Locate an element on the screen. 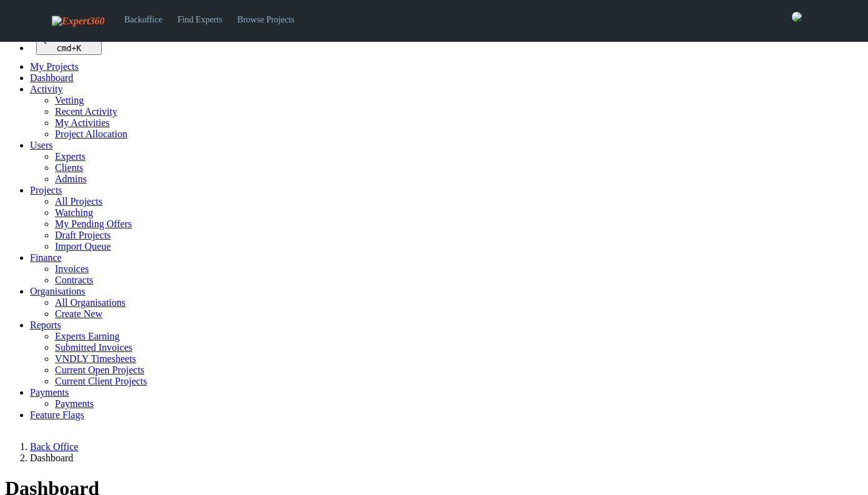 Image resolution: width=868 pixels, height=495 pixels. span: Dashboard is located at coordinates (51, 77).